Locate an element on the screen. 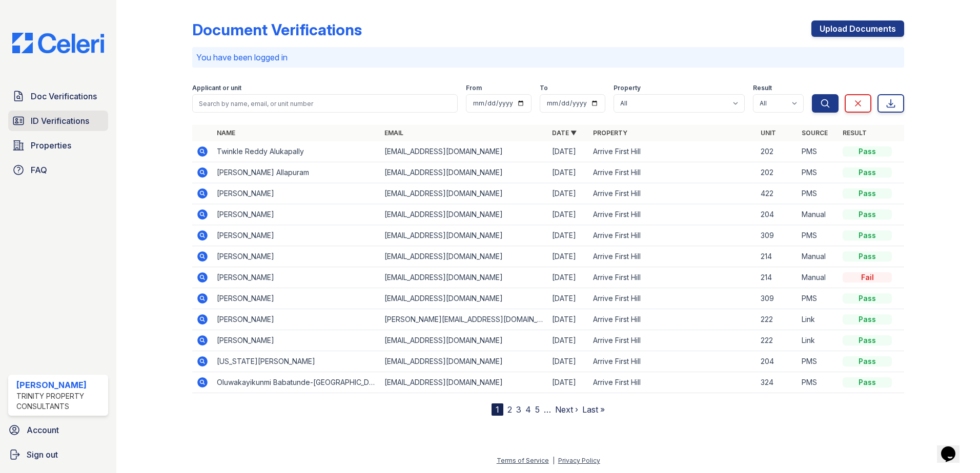 Image resolution: width=980 pixels, height=473 pixels. a: Date ▼ is located at coordinates (564, 133).